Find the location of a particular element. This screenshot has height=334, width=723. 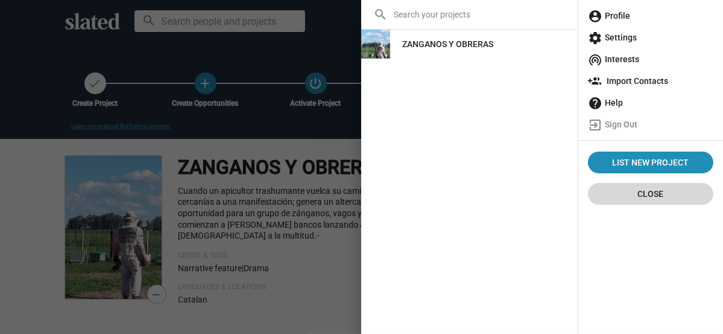

span: Close is located at coordinates (651, 194).